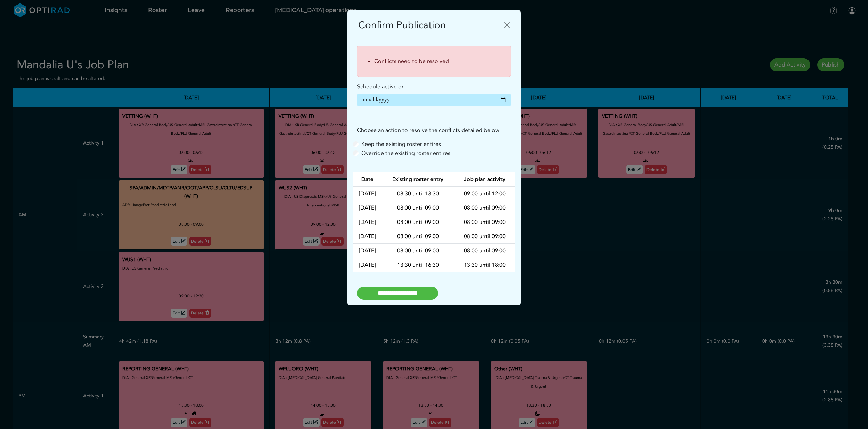 The image size is (868, 429). Describe the element at coordinates (406, 153) in the screenshot. I see `label: Override the existing roster entires` at that location.